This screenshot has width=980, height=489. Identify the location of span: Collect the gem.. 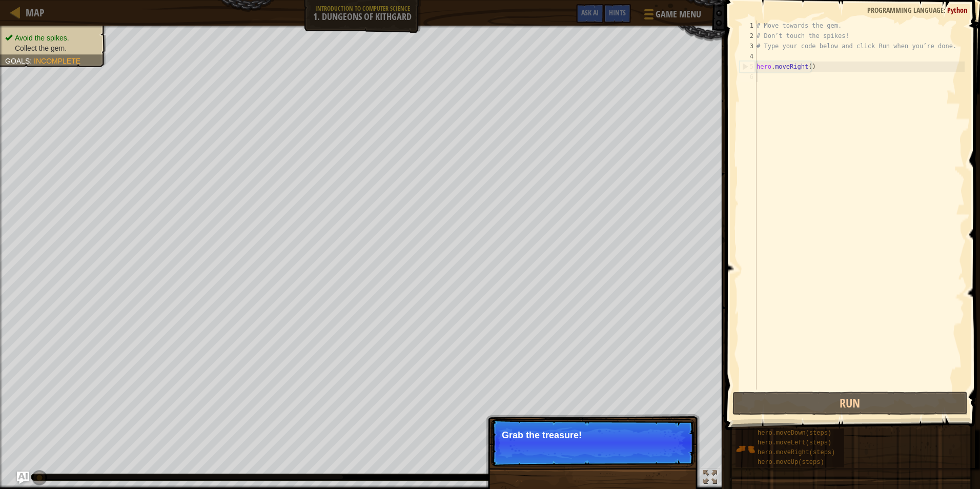
(41, 48).